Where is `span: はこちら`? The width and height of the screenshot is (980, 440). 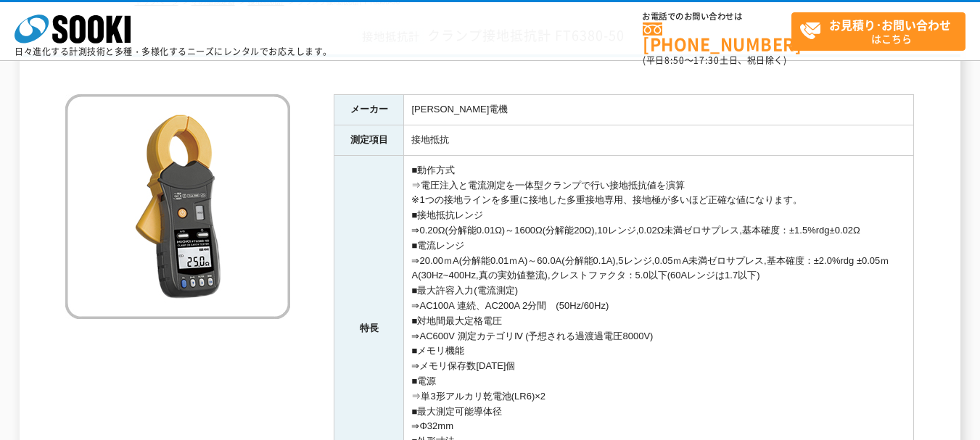 span: はこちら is located at coordinates (882, 31).